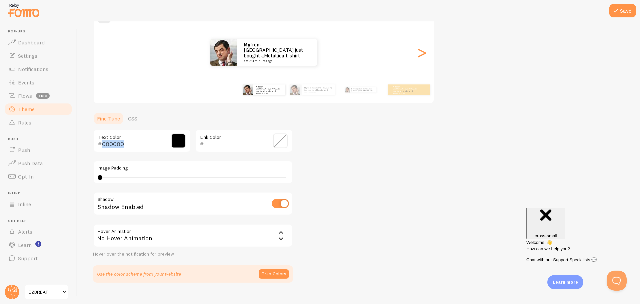 Image resolution: width=640 pixels, height=304 pixels. Describe the element at coordinates (193, 168) in the screenshot. I see `label: Image Padding` at that location.